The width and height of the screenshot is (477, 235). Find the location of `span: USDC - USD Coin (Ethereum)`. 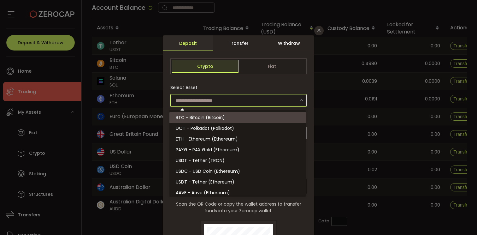

span: USDC - USD Coin (Ethereum) is located at coordinates (208, 171).